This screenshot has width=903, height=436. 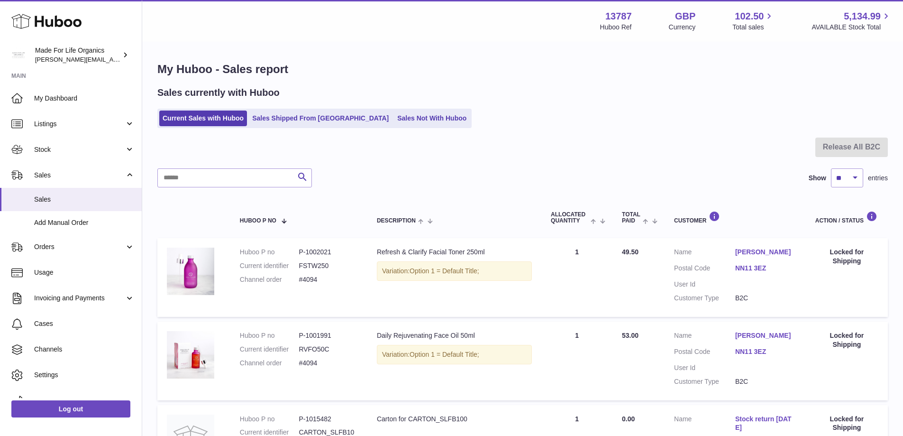 What do you see at coordinates (630, 335) in the screenshot?
I see `span: 53.00` at bounding box center [630, 335].